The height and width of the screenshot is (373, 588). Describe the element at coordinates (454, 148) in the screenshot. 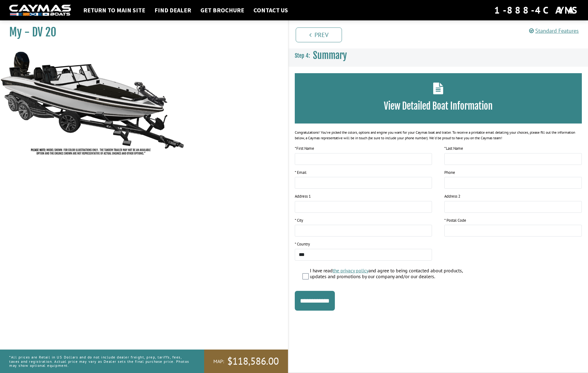

I see `label: Last Name` at that location.